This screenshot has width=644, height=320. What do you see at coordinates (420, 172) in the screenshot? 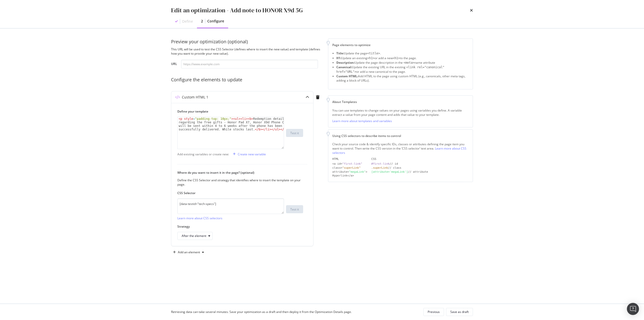
I see `div: // attribute` at bounding box center [420, 172].